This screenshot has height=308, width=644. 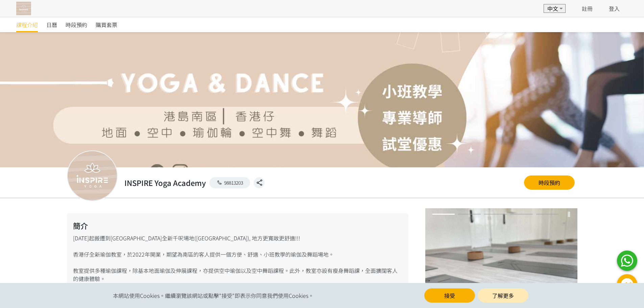 I want to click on span: 本網站使用Cookies。繼續瀏覽該網站或點擊"接受"即表示你同意我們使用Cookies。, so click(x=213, y=295).